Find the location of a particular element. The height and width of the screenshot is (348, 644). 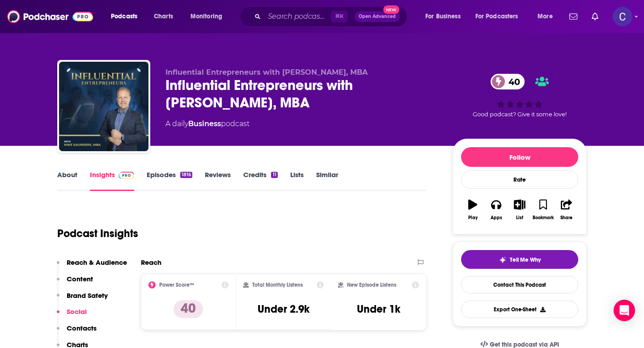

p: 40 is located at coordinates (188, 309).